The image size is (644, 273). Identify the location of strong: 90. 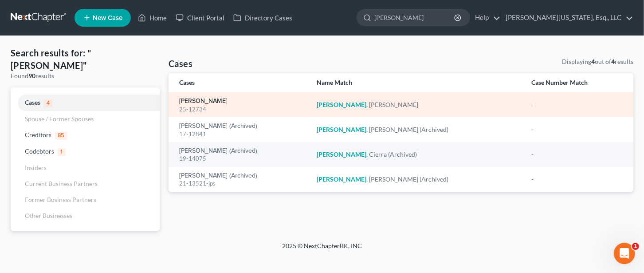
(32, 75).